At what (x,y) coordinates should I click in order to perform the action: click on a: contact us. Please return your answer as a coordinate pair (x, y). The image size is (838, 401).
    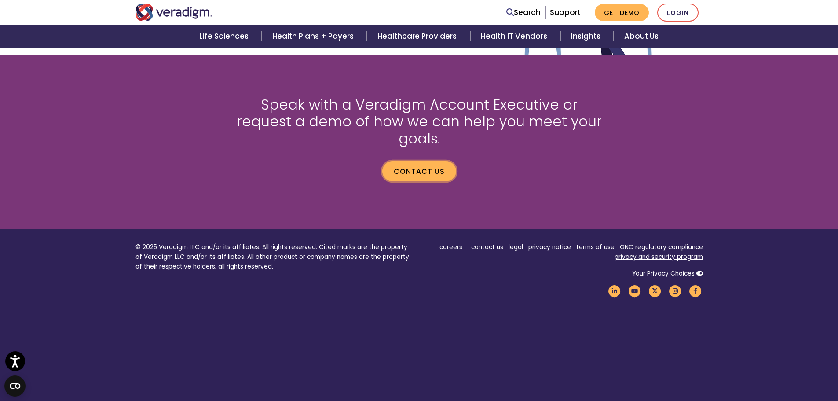
    Looking at the image, I should click on (487, 247).